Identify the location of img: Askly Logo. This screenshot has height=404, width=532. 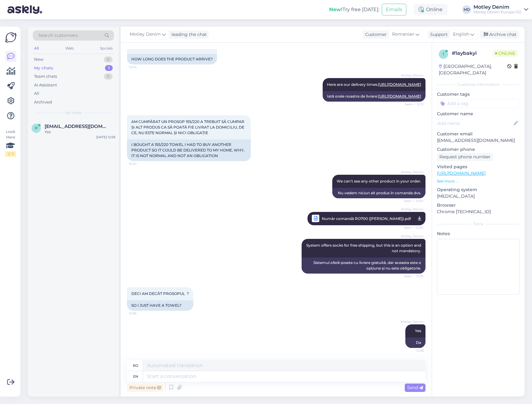
(11, 38).